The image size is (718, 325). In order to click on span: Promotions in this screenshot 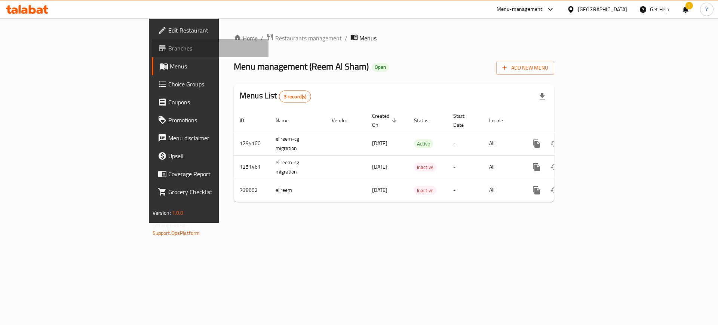, I will do `click(215, 120)`.